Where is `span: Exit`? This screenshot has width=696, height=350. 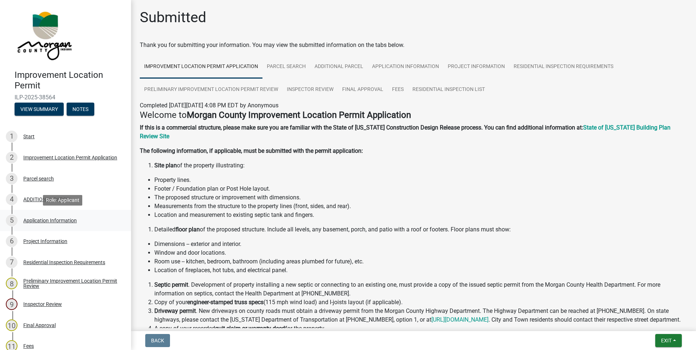 span: Exit is located at coordinates (666, 341).